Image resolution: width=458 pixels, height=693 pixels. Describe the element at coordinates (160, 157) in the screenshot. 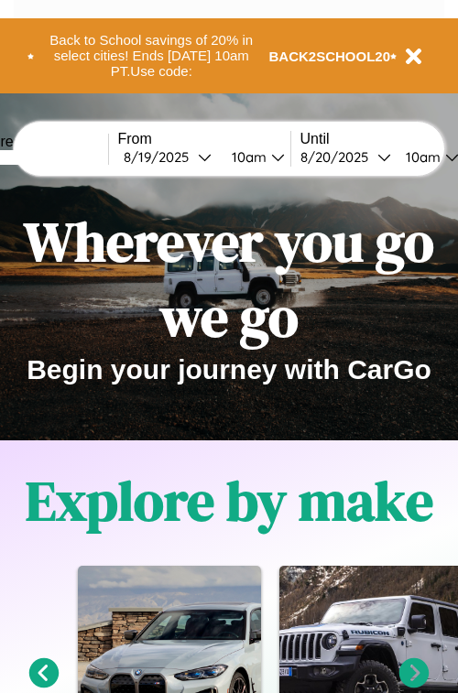

I see `div: 8 / 19 / 2025` at that location.